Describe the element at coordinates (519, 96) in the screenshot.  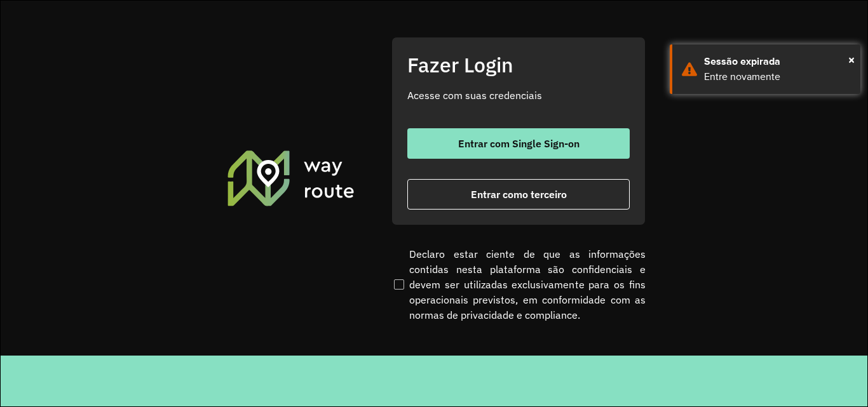
I see `p: Acesse com suas credenciais` at that location.